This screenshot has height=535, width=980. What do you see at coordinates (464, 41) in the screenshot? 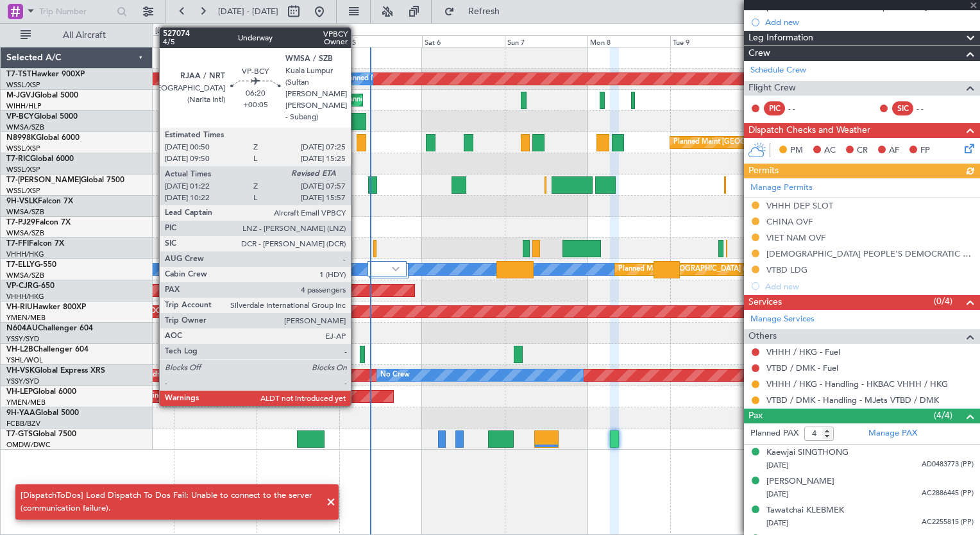
I see `div: Sat 6` at bounding box center [464, 41].